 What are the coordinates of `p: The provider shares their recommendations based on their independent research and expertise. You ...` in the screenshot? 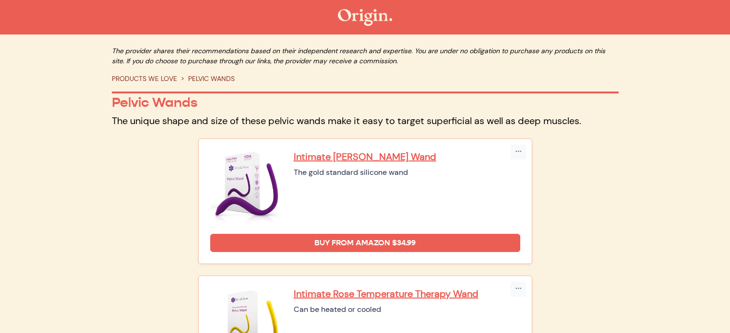 It's located at (365, 56).